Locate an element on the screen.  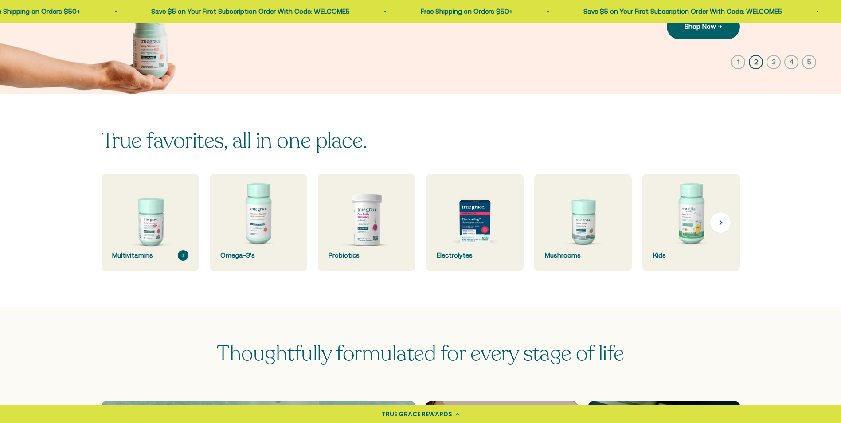
a: Multivitamins is located at coordinates (150, 223).